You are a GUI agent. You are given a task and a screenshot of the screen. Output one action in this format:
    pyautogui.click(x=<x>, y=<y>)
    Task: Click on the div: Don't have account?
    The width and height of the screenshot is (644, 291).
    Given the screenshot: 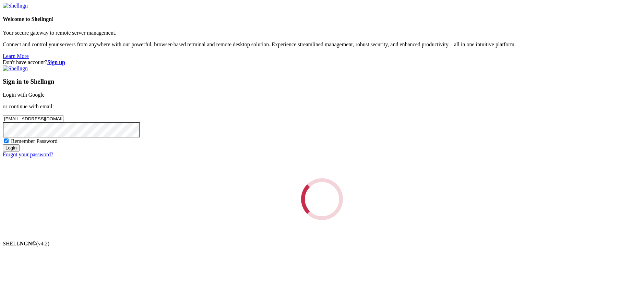 What is the action you would take?
    pyautogui.click(x=322, y=62)
    